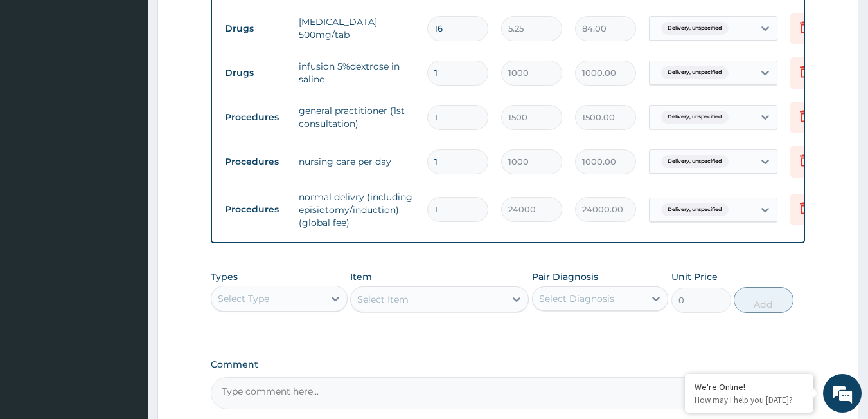 The width and height of the screenshot is (868, 419). I want to click on div: Chat with us now, so click(141, 80).